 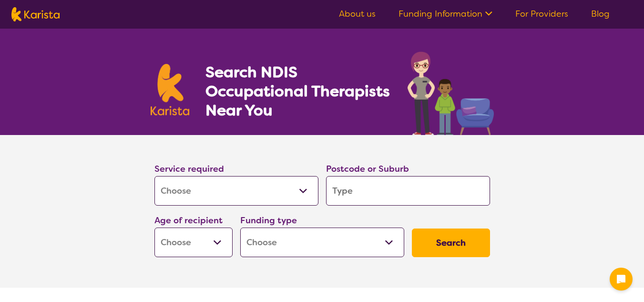 What do you see at coordinates (600, 14) in the screenshot?
I see `a: Blog` at bounding box center [600, 14].